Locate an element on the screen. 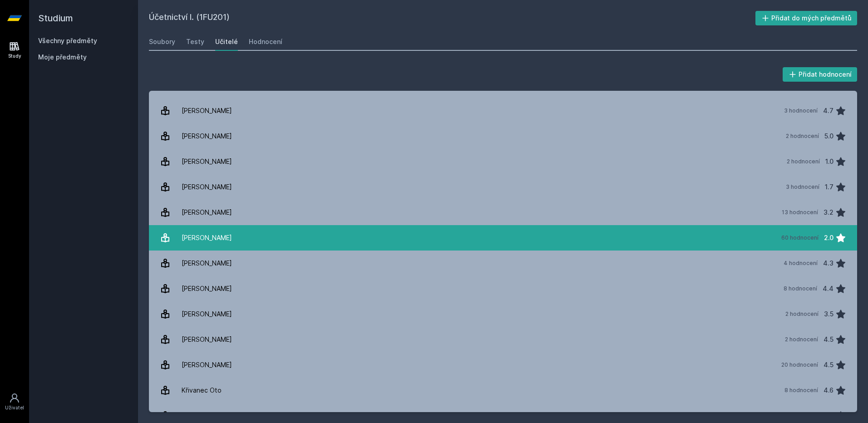  a: Učitelé is located at coordinates (227, 42).